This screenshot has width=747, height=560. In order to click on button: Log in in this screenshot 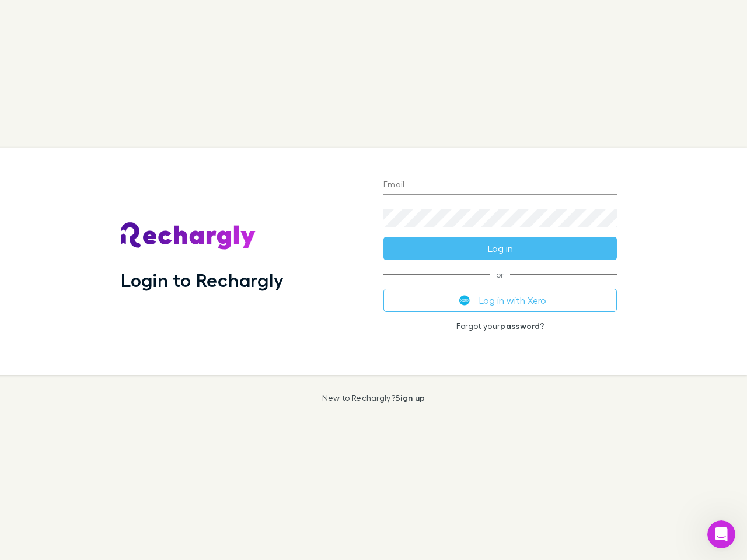, I will do `click(501, 249)`.